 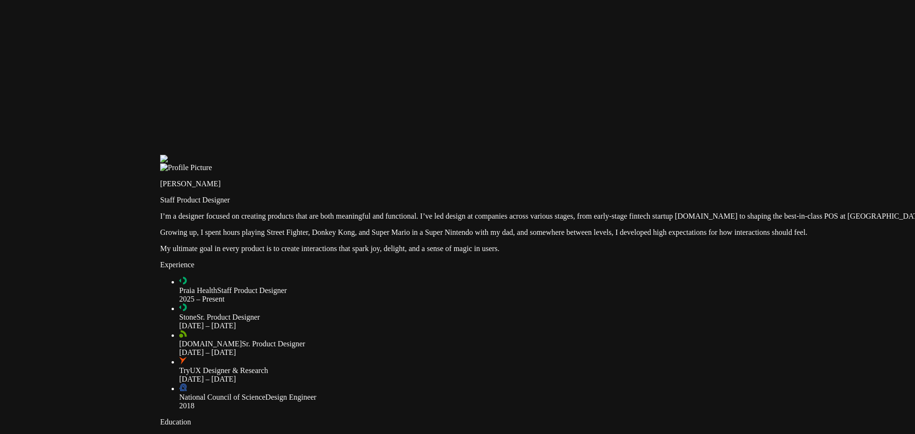 What do you see at coordinates (291, 397) in the screenshot?
I see `span: Design Engineer` at bounding box center [291, 397].